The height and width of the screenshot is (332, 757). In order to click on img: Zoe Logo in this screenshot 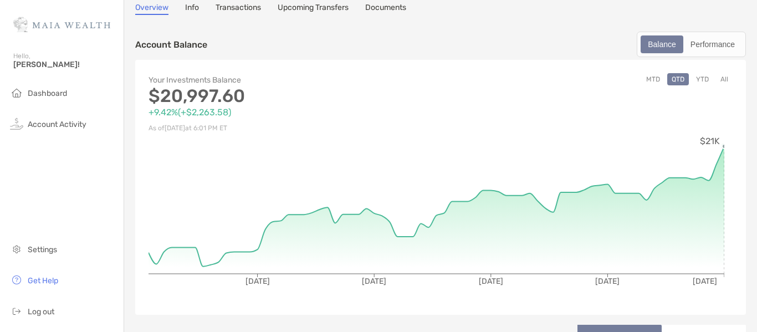, I will do `click(62, 24)`.